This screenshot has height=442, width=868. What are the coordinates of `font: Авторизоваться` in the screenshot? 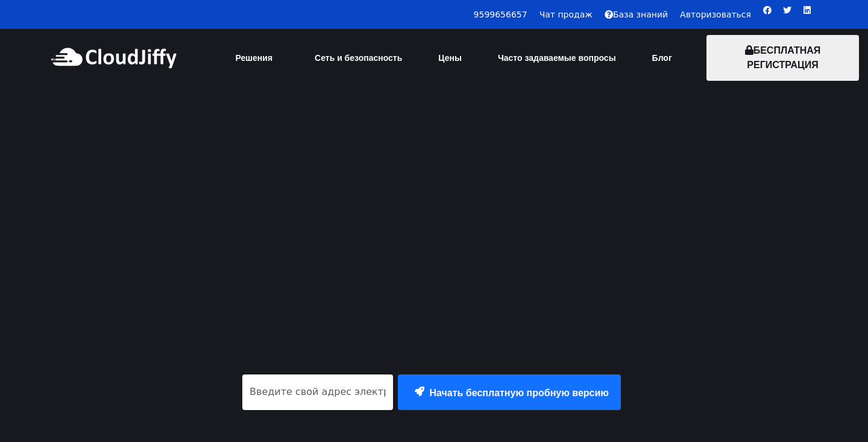 It's located at (715, 15).